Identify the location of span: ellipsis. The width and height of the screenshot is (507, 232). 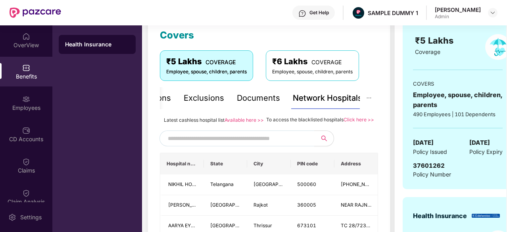
(369, 98).